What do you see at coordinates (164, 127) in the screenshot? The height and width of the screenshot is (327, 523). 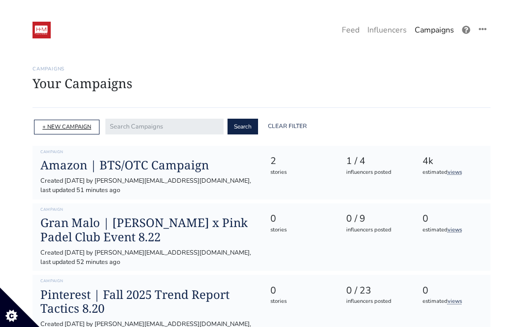 I see `input: Search Campaigns` at bounding box center [164, 127].